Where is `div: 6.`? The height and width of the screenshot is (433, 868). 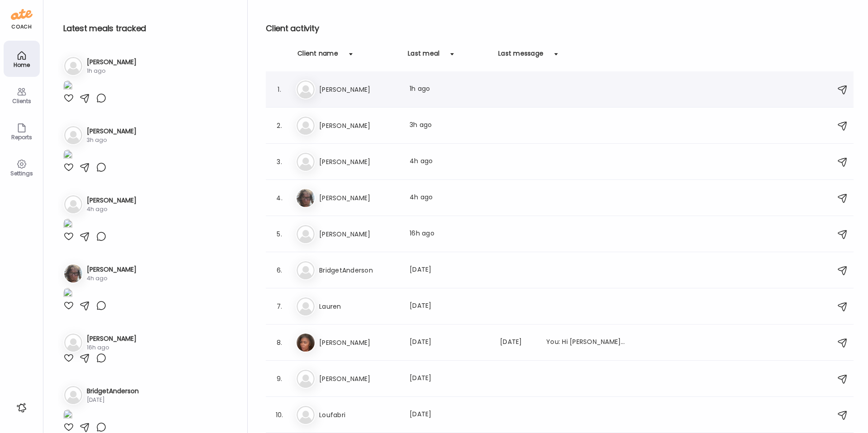 div: 6. is located at coordinates (279, 271).